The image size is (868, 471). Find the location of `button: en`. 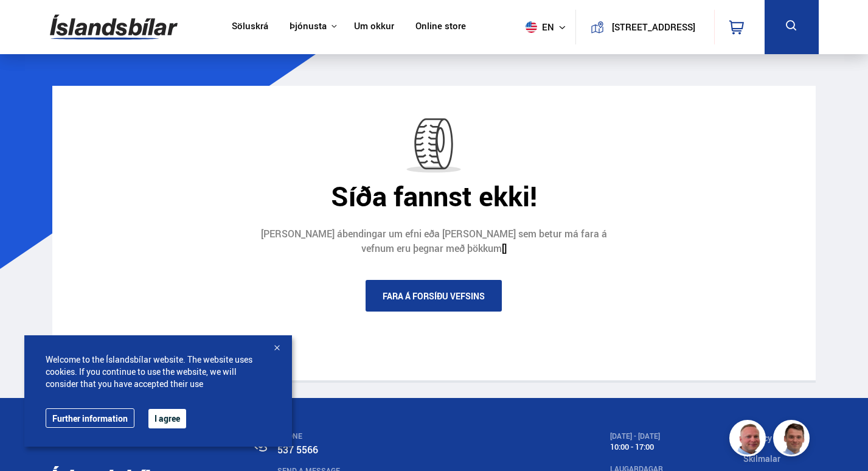

button: en is located at coordinates (548, 26).